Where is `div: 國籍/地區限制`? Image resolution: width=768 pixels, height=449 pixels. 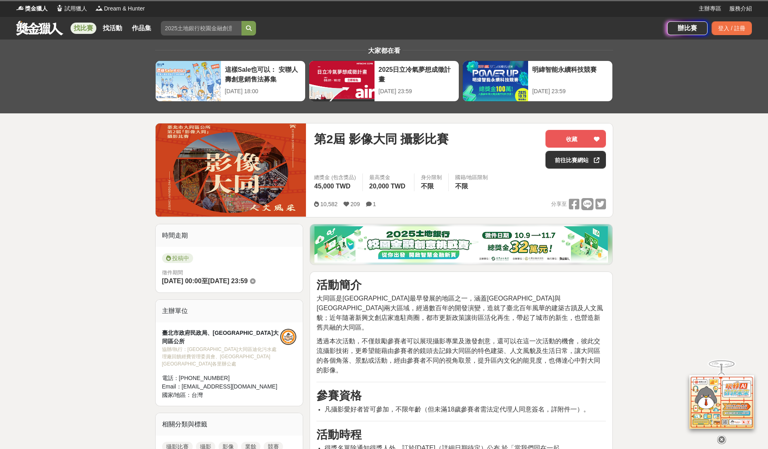 div: 國籍/地區限制 is located at coordinates (472, 177).